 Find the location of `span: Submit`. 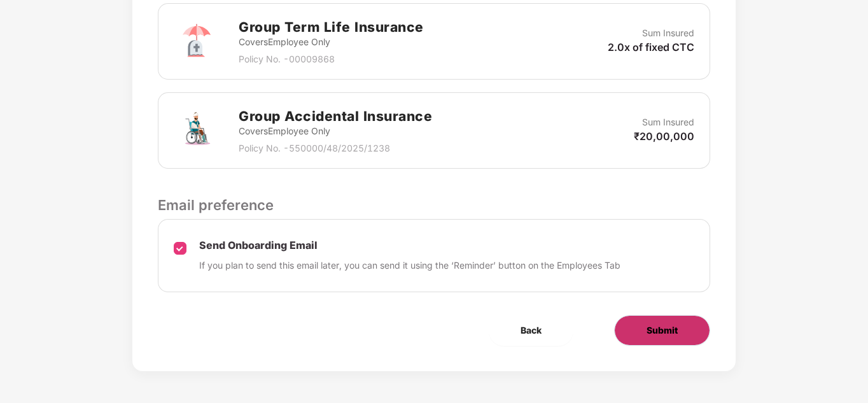

span: Submit is located at coordinates (661, 330).